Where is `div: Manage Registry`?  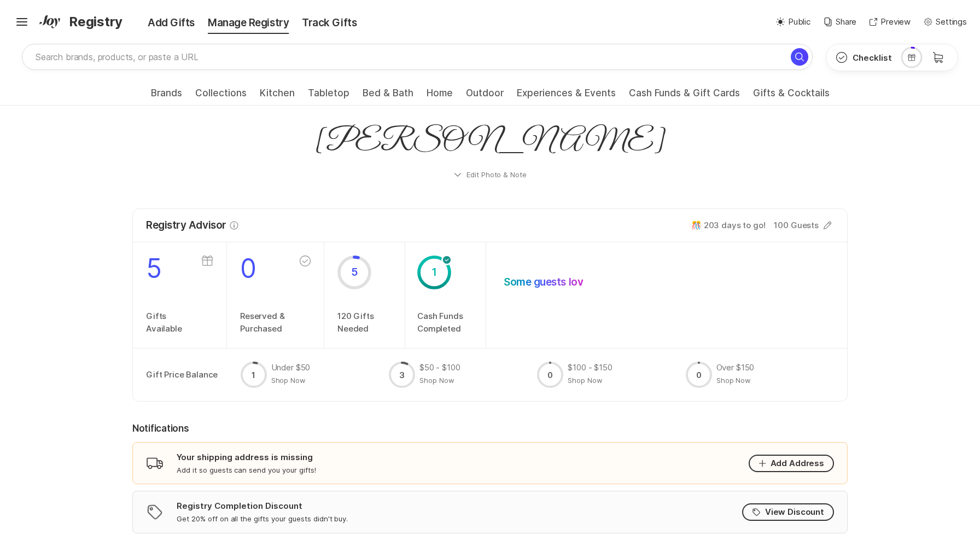
div: Manage Registry is located at coordinates (248, 23).